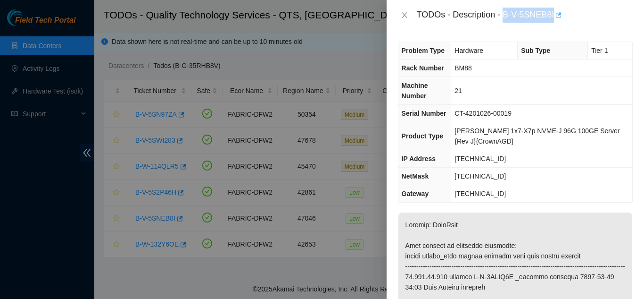 The image size is (644, 299). I want to click on span: Machine Number, so click(415, 90).